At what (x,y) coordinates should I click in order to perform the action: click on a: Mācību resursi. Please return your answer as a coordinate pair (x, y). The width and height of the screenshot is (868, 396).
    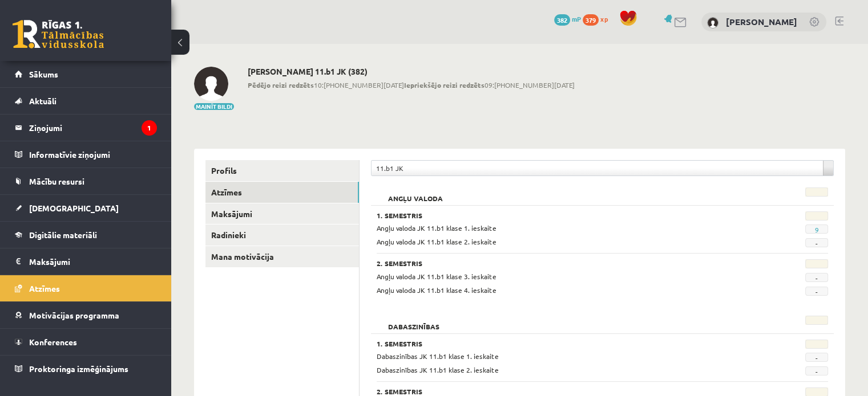
    Looking at the image, I should click on (86, 181).